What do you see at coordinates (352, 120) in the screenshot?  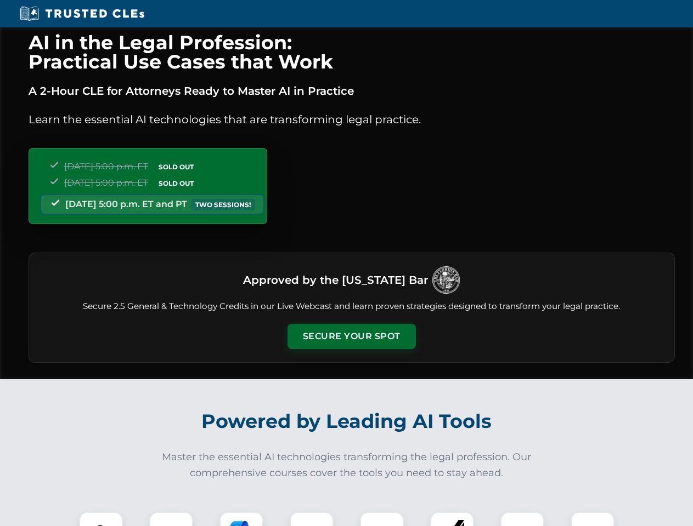 I see `p: Learn the essential AI technologies that are transforming legal practice.` at bounding box center [352, 120].